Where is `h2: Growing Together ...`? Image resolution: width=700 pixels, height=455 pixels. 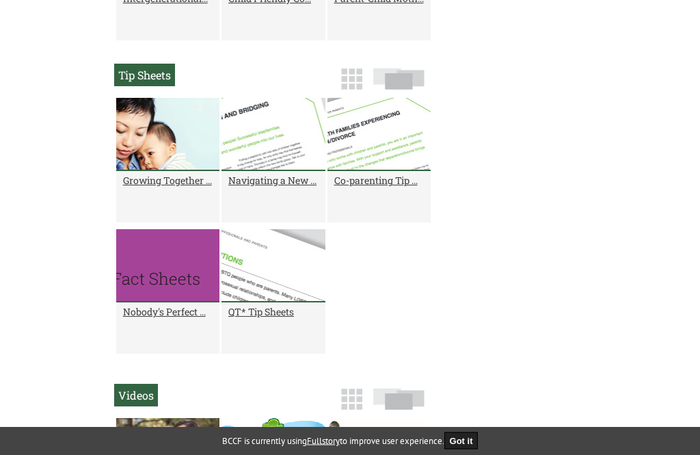
h2: Growing Together ... is located at coordinates (168, 181).